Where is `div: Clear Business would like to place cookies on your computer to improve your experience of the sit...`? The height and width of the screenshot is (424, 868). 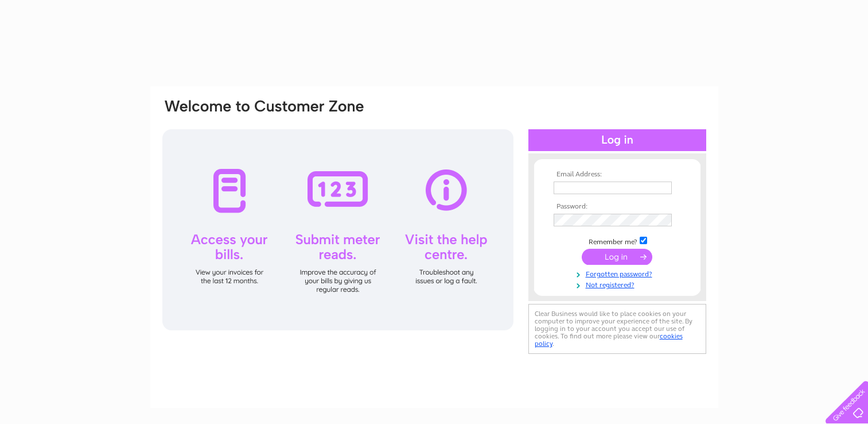
div: Clear Business would like to place cookies on your computer to improve your experience of the sit... is located at coordinates (617, 329).